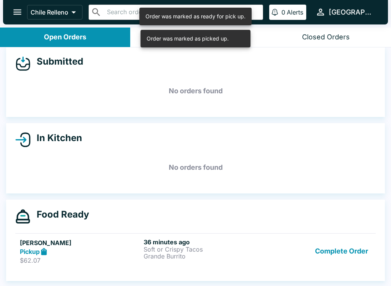  Describe the element at coordinates (182, 12) in the screenshot. I see `input: Search orders by name or phone number` at that location.